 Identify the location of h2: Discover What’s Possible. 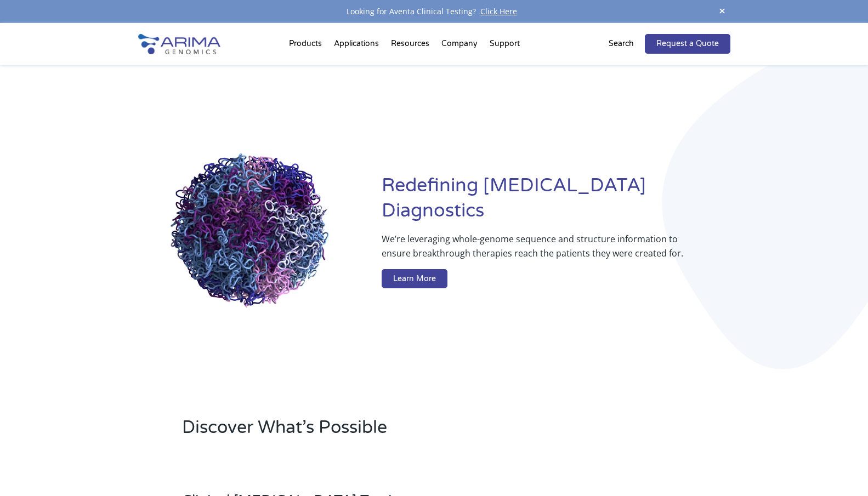
(378, 432).